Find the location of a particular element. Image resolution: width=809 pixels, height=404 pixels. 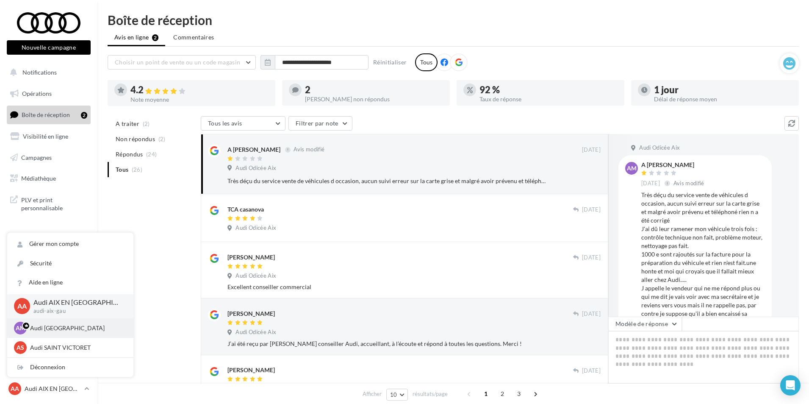

span: AS is located at coordinates (20, 347).